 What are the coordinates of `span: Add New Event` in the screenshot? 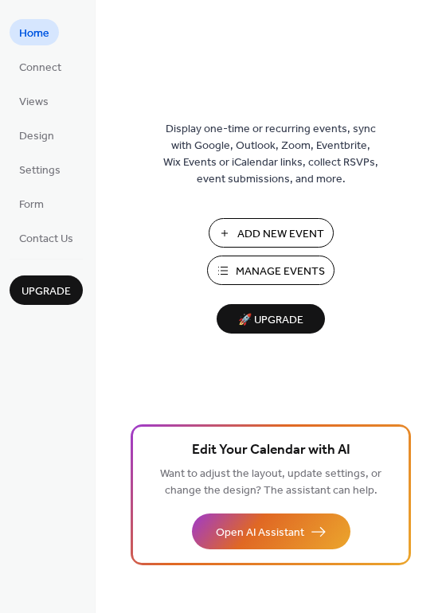 It's located at (280, 234).